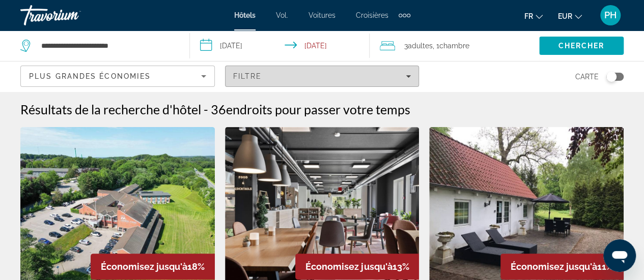 The width and height of the screenshot is (644, 280). What do you see at coordinates (282, 15) in the screenshot?
I see `font: Vol.` at bounding box center [282, 15].